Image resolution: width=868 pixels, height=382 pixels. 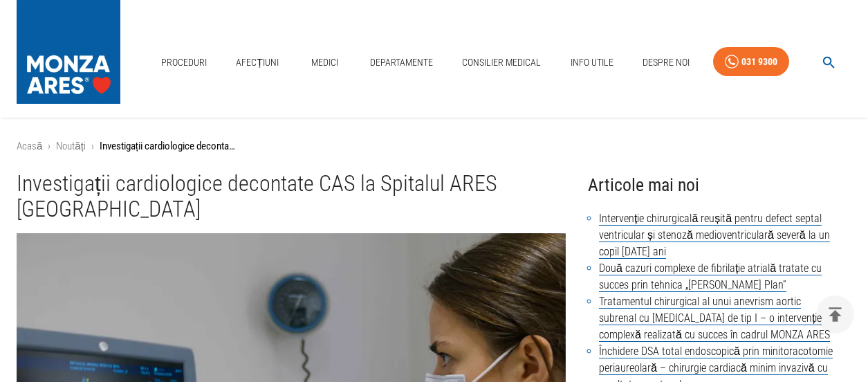 I want to click on a: Acasă, so click(x=29, y=146).